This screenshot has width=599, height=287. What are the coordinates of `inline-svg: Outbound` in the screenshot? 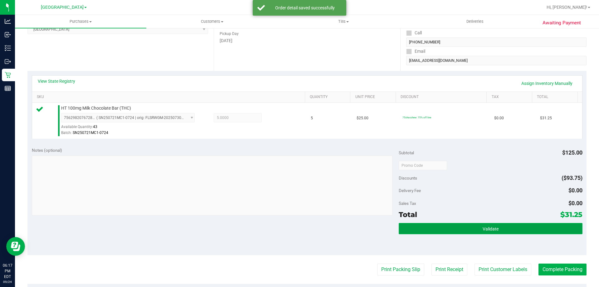 It's located at (8, 62).